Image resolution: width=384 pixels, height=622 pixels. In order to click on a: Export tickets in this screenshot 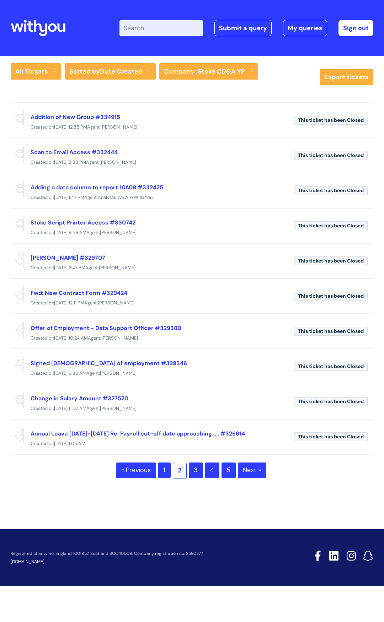, I will do `click(346, 77)`.